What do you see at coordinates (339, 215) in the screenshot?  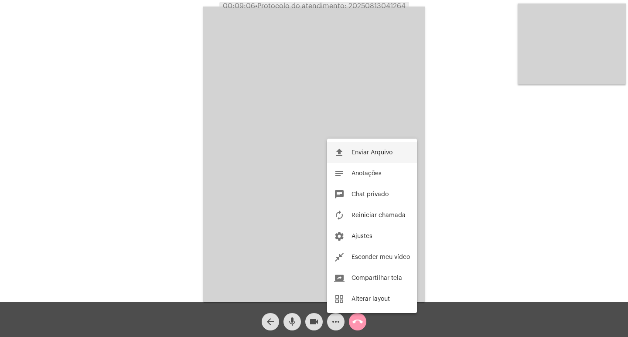 I see `mat-icon: autorenew` at bounding box center [339, 215].